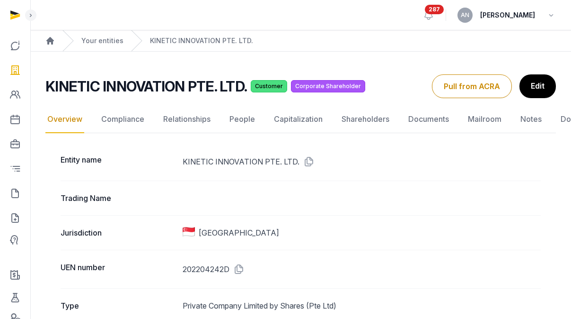 The width and height of the screenshot is (571, 319). What do you see at coordinates (362, 161) in the screenshot?
I see `dd: KINETIC INNOVATION PTE. LTD.` at bounding box center [362, 161].